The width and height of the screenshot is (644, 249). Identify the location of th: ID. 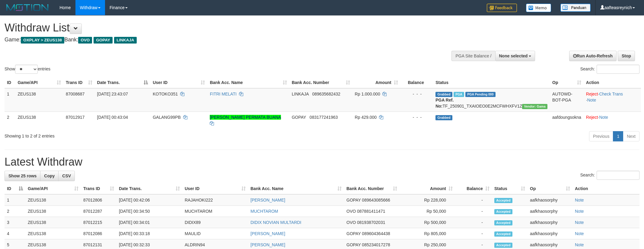
(9, 83).